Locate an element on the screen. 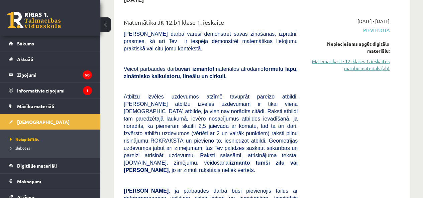 This screenshot has height=198, width=423. span: Neizpildītās is located at coordinates (24, 139).